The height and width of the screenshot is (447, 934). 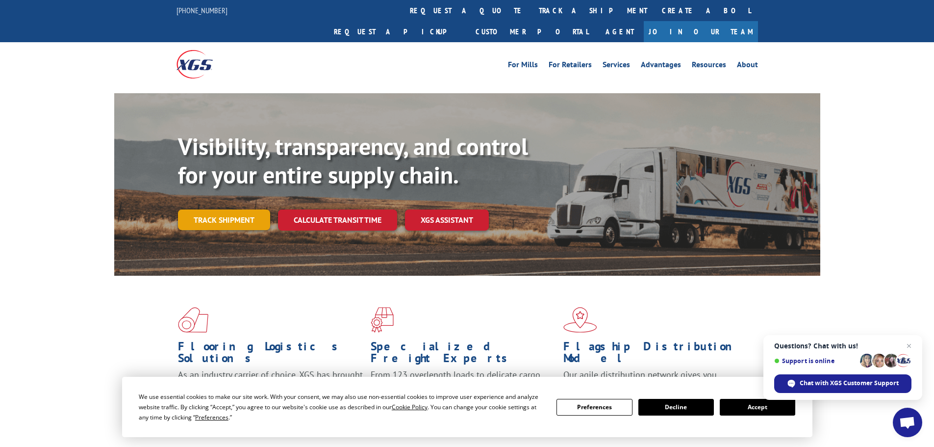 I want to click on b: Visibility, transparency, and control for your entire supply chain., so click(x=353, y=160).